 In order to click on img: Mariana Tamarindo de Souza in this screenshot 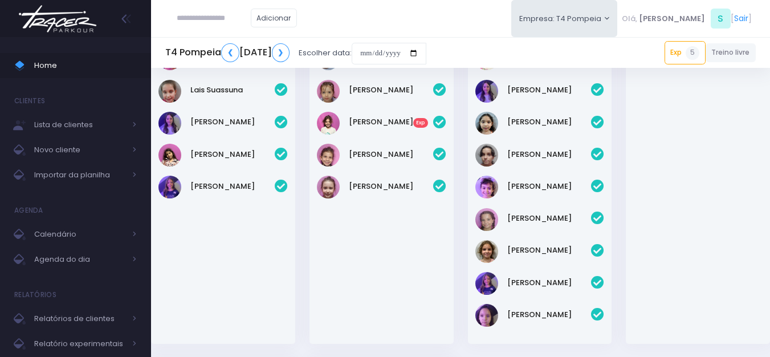, I will do `click(328, 123)`.